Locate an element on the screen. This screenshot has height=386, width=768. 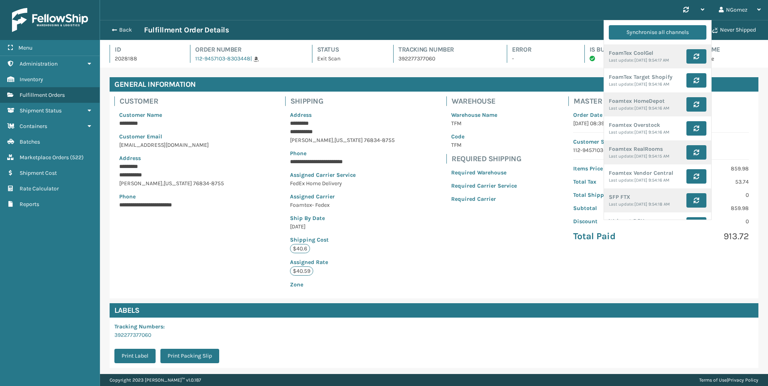
p: $40.6 is located at coordinates (300, 248).